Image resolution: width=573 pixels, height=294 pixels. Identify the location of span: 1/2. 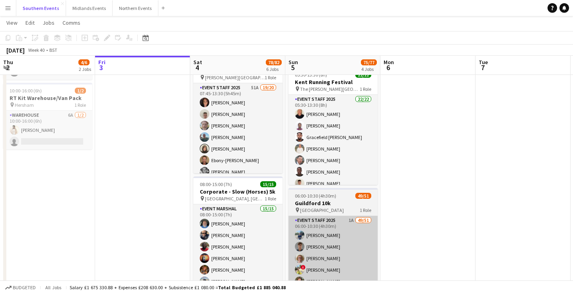
(80, 90).